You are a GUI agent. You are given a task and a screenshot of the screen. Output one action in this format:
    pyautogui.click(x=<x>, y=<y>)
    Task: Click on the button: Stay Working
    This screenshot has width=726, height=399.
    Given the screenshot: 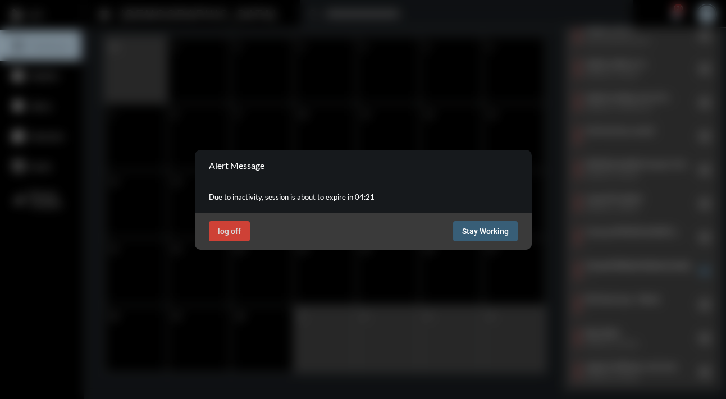 What is the action you would take?
    pyautogui.click(x=485, y=231)
    